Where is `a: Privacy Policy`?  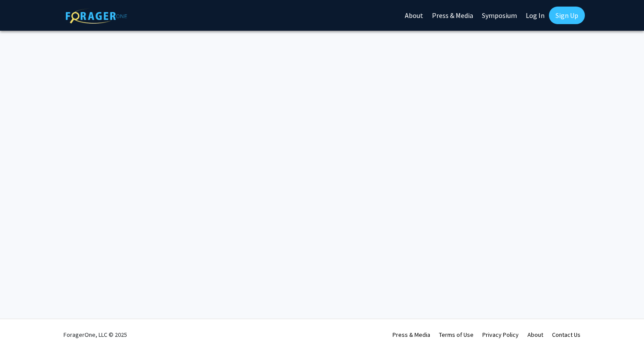 a: Privacy Policy is located at coordinates (500, 334).